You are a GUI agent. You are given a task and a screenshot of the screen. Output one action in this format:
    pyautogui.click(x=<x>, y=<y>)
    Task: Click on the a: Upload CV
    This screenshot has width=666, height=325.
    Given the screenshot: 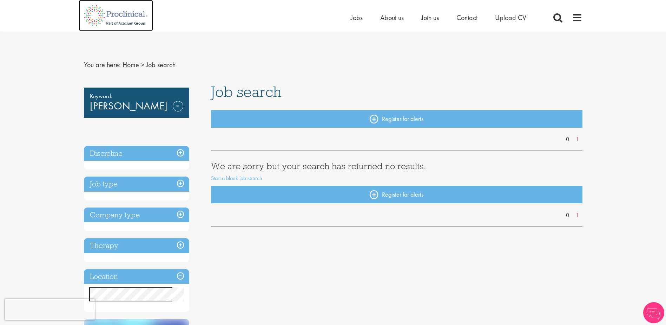 What is the action you would take?
    pyautogui.click(x=511, y=18)
    